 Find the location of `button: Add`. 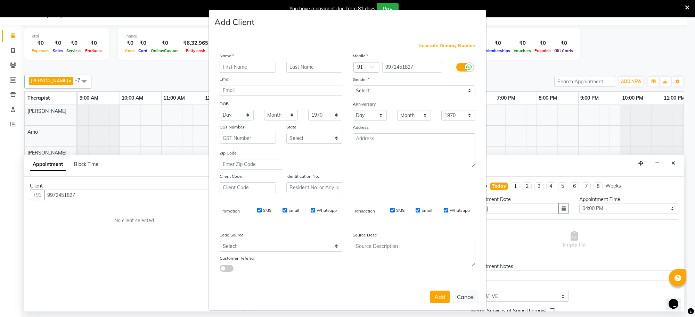

button: Add is located at coordinates (440, 297).